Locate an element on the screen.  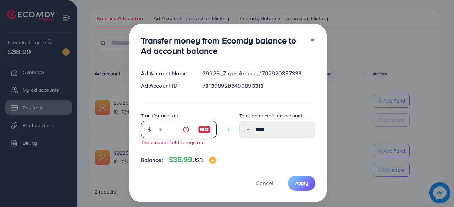
button: Apply is located at coordinates (301, 183).